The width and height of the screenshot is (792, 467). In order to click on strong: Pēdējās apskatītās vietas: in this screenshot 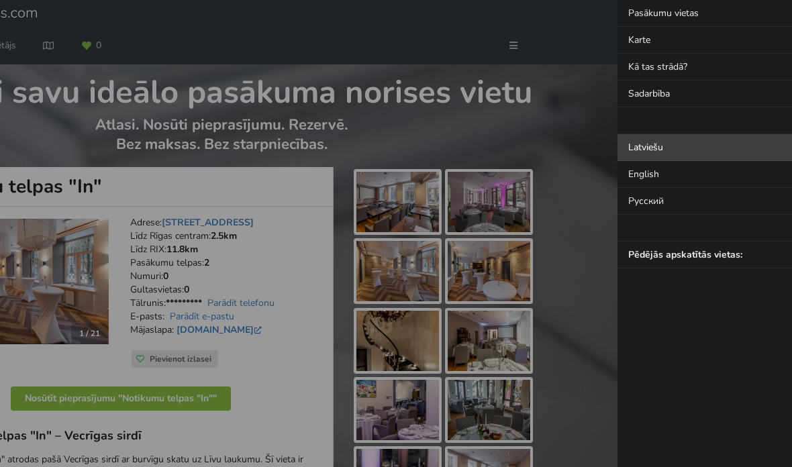, I will do `click(686, 254)`.